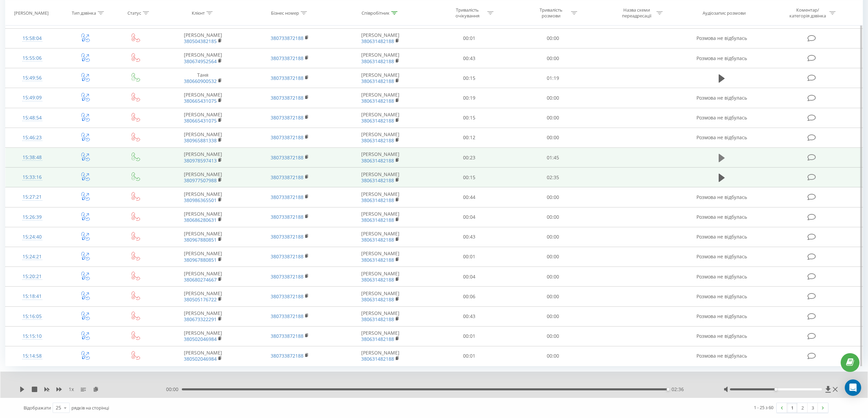  I want to click on div: Бізнес номер, so click(285, 12).